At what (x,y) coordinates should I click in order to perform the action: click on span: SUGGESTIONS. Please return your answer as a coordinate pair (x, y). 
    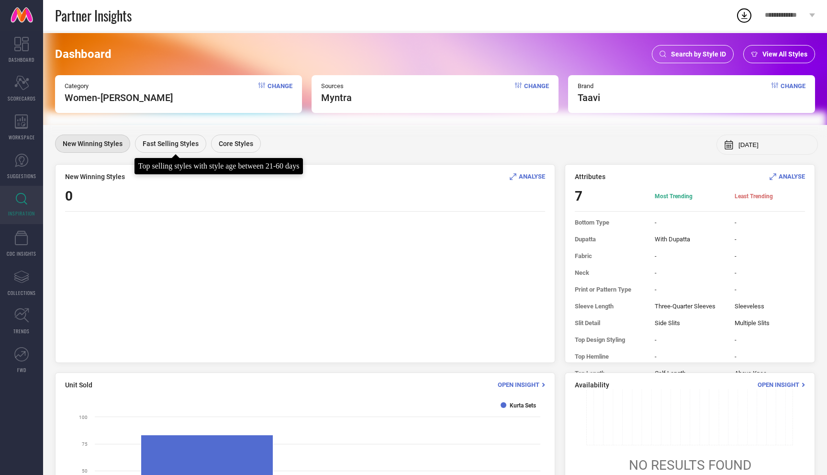
    Looking at the image, I should click on (22, 176).